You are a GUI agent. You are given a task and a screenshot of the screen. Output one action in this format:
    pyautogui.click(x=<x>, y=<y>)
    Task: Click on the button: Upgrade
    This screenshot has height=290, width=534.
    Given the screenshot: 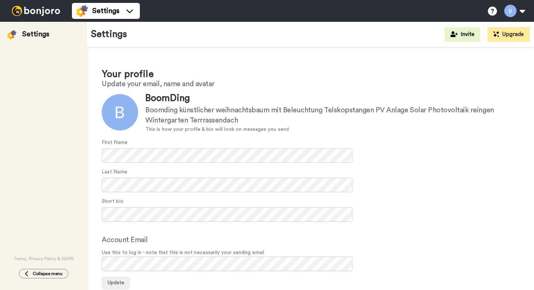 What is the action you would take?
    pyautogui.click(x=509, y=35)
    